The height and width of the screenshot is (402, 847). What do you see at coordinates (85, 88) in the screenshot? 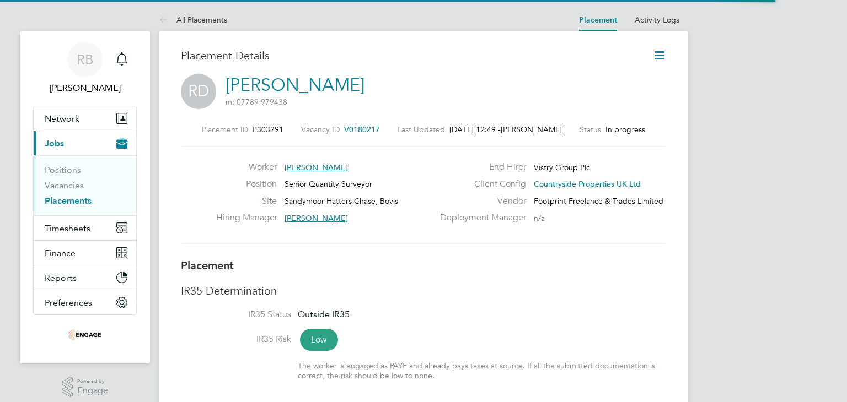
I see `span: Ryan Barnett` at bounding box center [85, 88].